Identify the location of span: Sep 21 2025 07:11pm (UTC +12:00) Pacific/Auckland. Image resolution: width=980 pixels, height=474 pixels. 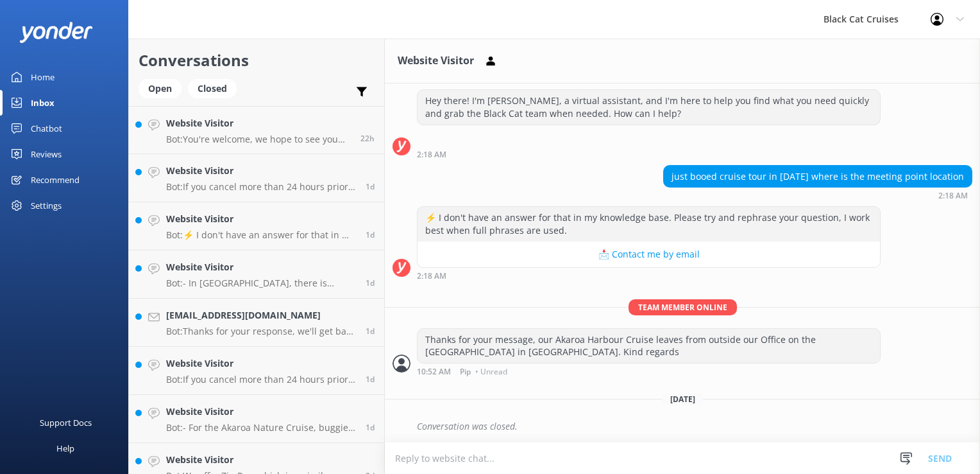
(370, 427).